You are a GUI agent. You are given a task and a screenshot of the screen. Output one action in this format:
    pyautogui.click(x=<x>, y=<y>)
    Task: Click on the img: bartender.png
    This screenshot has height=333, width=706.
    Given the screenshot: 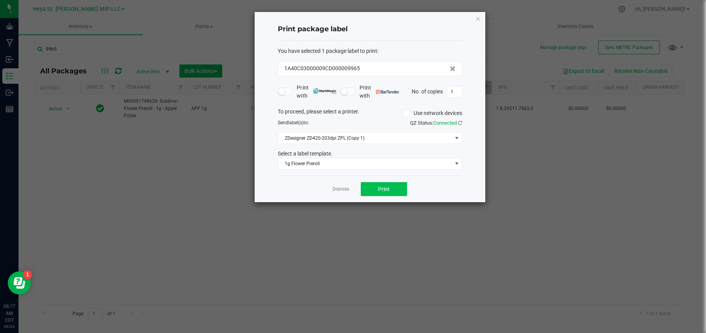 What is the action you would take?
    pyautogui.click(x=387, y=92)
    